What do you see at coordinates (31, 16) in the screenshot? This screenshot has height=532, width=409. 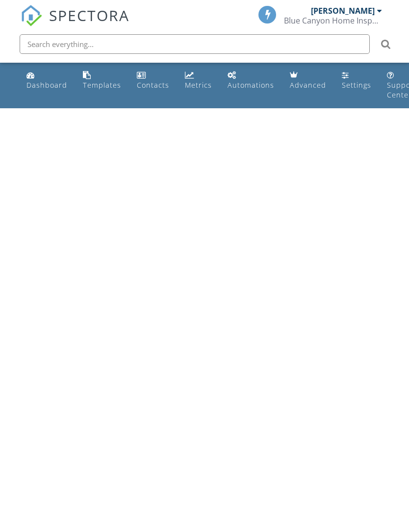 I see `img: The Best Home Inspection Software - Spectora` at bounding box center [31, 16].